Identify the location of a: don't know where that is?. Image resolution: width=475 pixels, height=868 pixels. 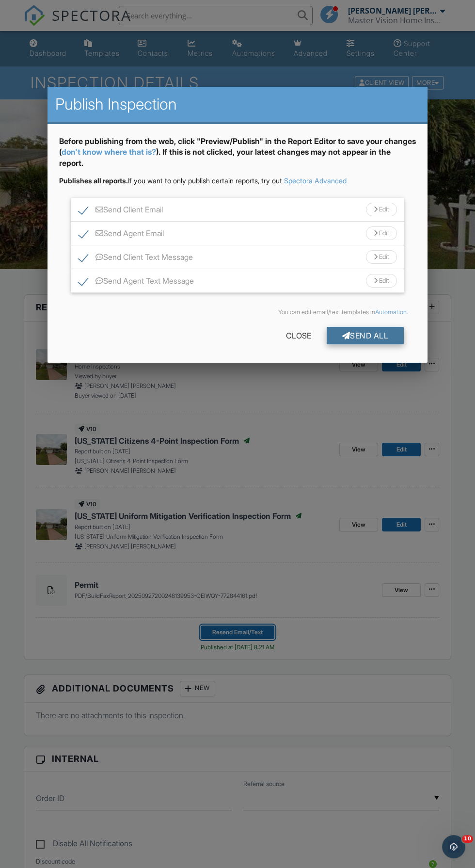
(108, 152).